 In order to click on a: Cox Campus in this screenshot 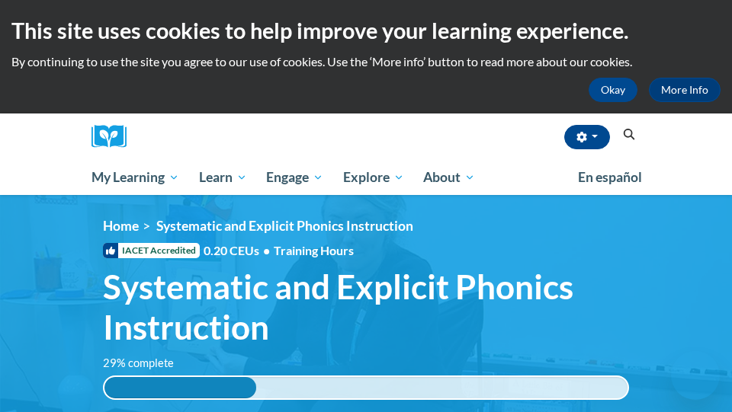, I will do `click(114, 136)`.